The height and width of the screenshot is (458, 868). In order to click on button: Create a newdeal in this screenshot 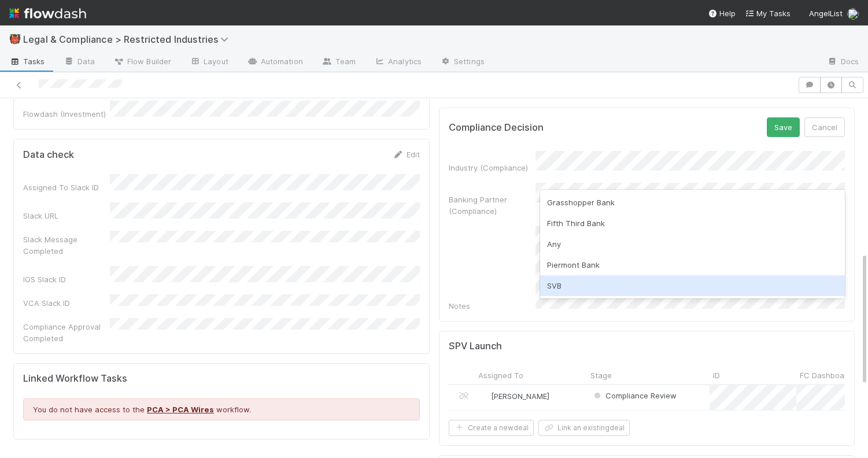, I will do `click(491, 427)`.